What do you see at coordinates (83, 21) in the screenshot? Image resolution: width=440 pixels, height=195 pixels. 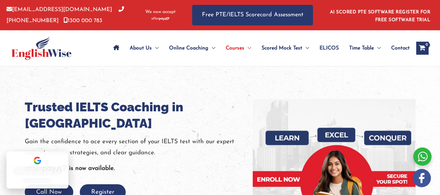 I see `a: 1300 000 783` at bounding box center [83, 21].